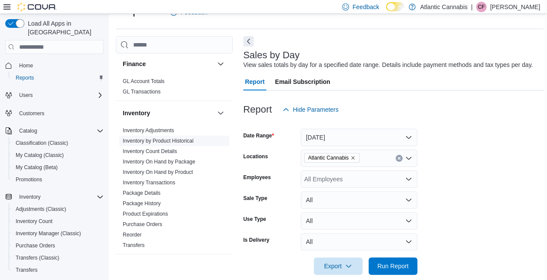  What do you see at coordinates (34, 222) in the screenshot?
I see `a: Inventory Count` at bounding box center [34, 222].